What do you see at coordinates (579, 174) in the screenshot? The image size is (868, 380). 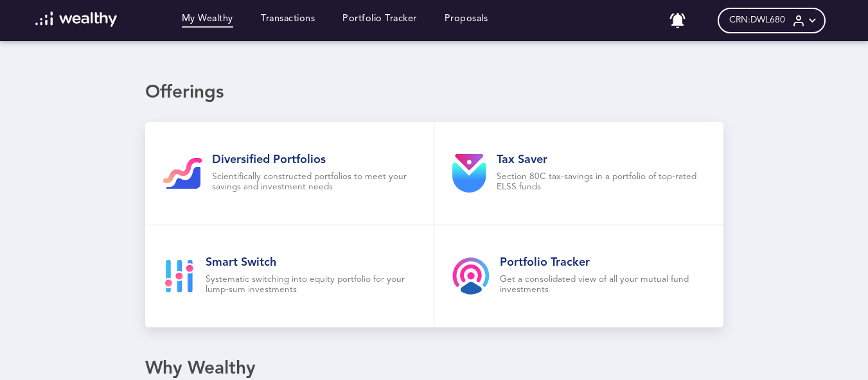 I see `a: Tax SaverSection 80C tax-savings in a portfolio of top-rated ELSS funds` at bounding box center [579, 174].